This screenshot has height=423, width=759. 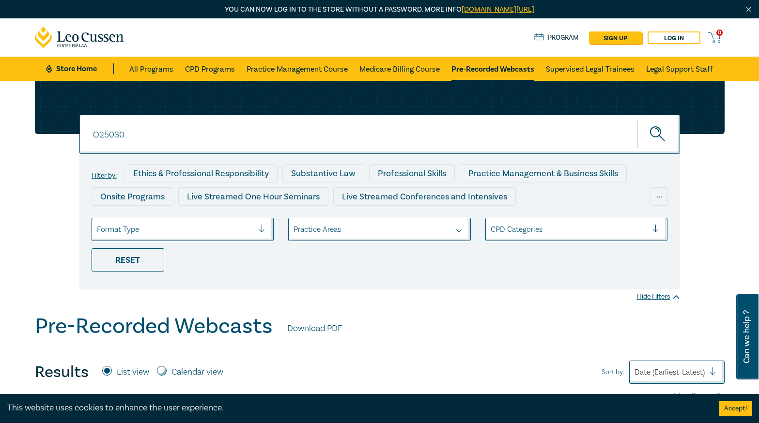 I want to click on div: Reset, so click(x=128, y=260).